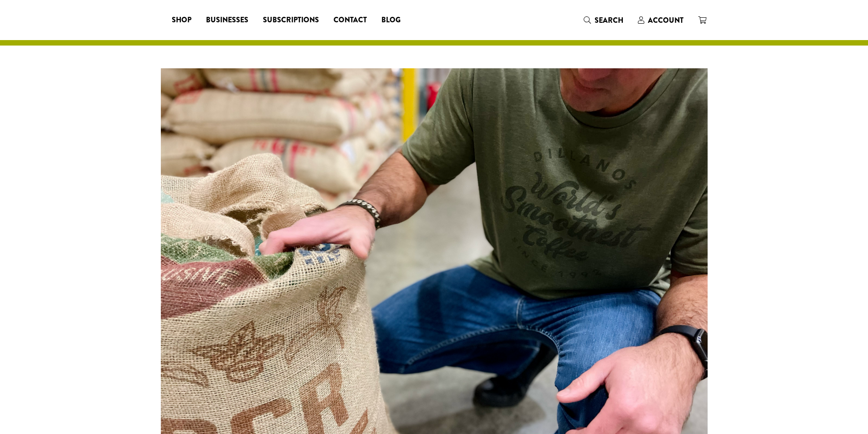 The image size is (868, 434). Describe the element at coordinates (661, 20) in the screenshot. I see `a: Account` at that location.